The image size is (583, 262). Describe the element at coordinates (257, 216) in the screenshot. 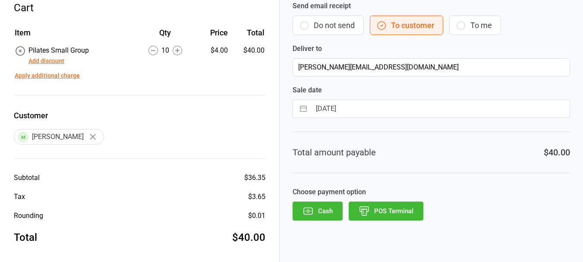

I see `div: $0.01` at that location.